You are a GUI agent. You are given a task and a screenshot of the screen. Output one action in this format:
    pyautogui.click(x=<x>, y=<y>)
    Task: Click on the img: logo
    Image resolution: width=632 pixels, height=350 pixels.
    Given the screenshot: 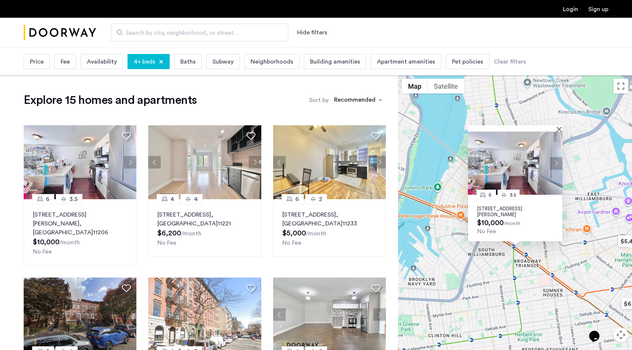 What is the action you would take?
    pyautogui.click(x=60, y=33)
    